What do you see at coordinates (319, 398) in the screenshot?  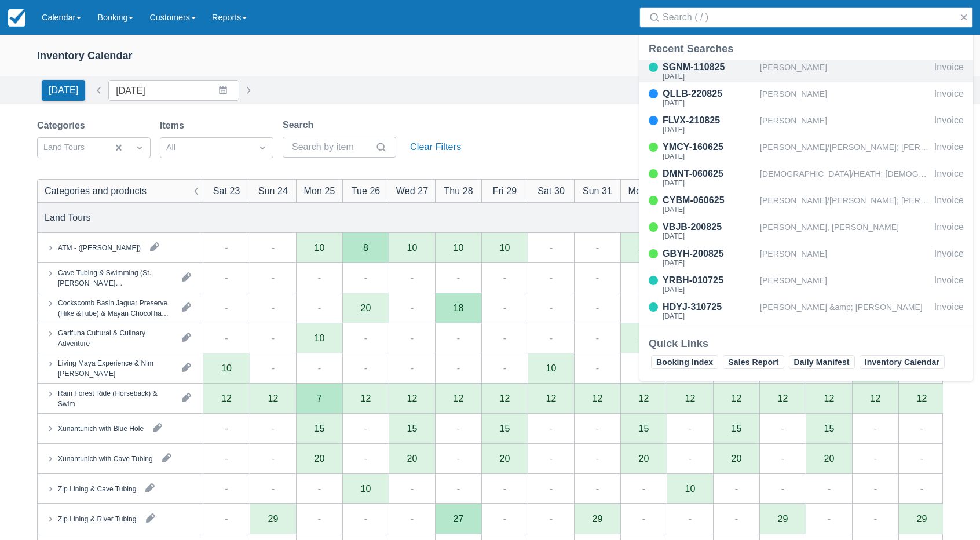 I see `div: 7` at bounding box center [319, 398].